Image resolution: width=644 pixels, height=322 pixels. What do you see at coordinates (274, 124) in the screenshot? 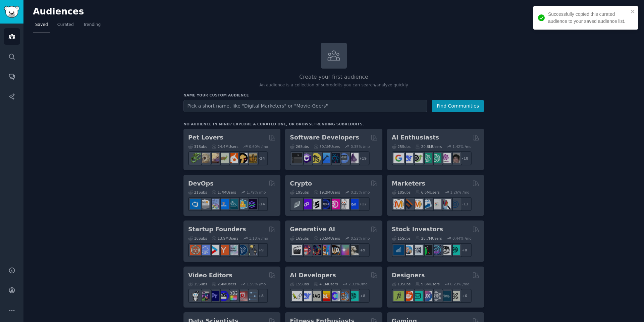
I see `div: No audience in mind? Explore a curated one, or browse .` at bounding box center [274, 124].